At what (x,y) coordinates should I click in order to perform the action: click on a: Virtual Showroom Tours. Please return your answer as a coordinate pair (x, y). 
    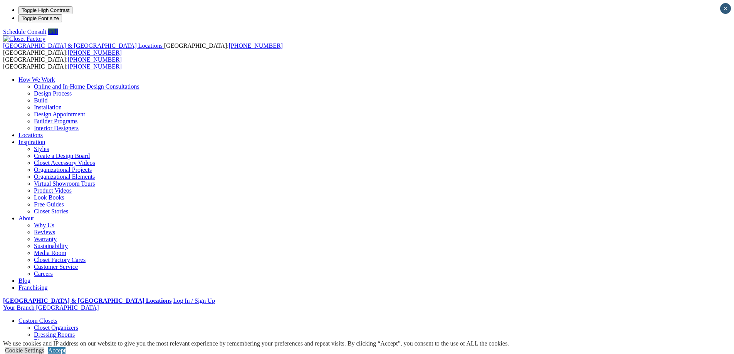
    Looking at the image, I should click on (64, 183).